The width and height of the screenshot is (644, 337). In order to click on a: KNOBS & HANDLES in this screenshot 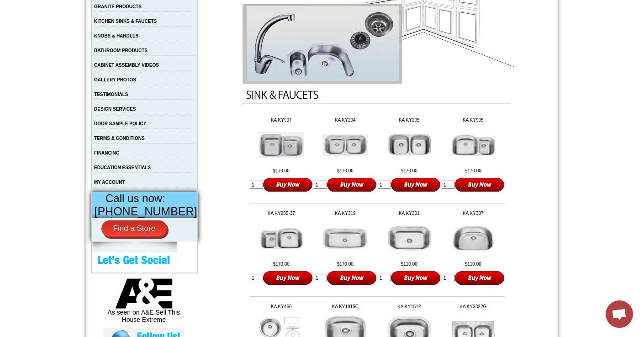, I will do `click(116, 36)`.